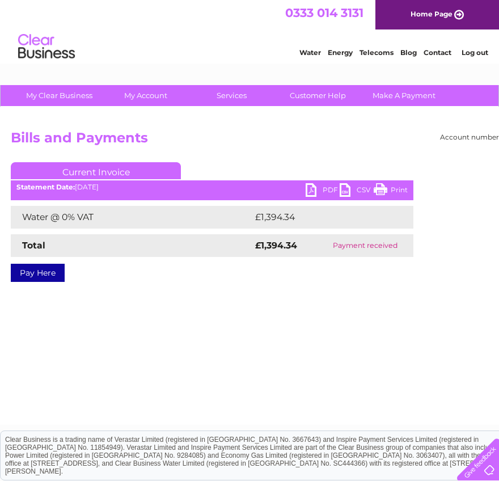  Describe the element at coordinates (132, 217) in the screenshot. I see `td: Water @ 0% VAT` at that location.